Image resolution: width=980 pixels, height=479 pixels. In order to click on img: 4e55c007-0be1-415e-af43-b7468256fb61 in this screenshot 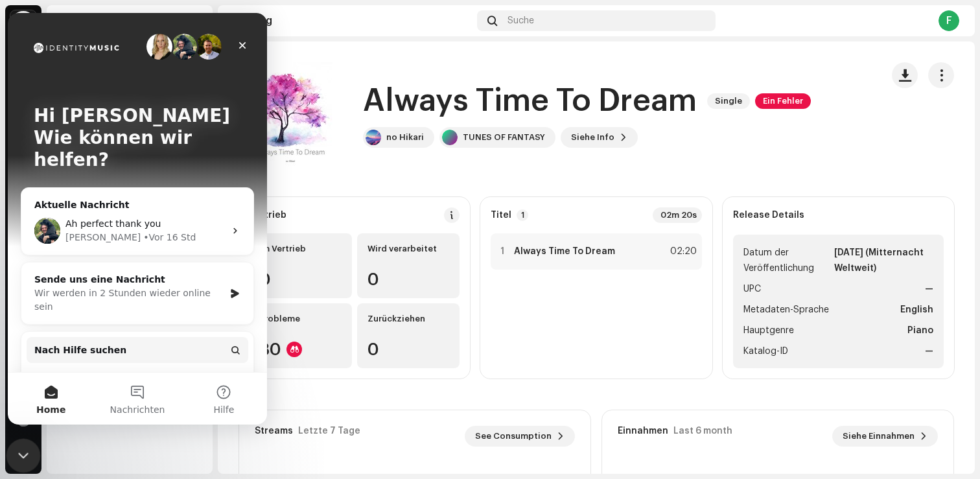, I will do `click(374, 138)`.